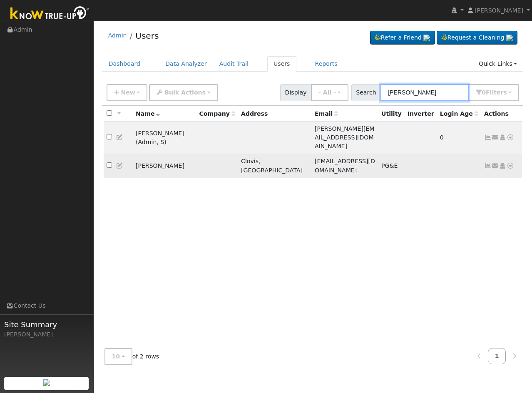 This screenshot has width=532, height=393. Describe the element at coordinates (296, 92) in the screenshot. I see `span: Display` at that location.